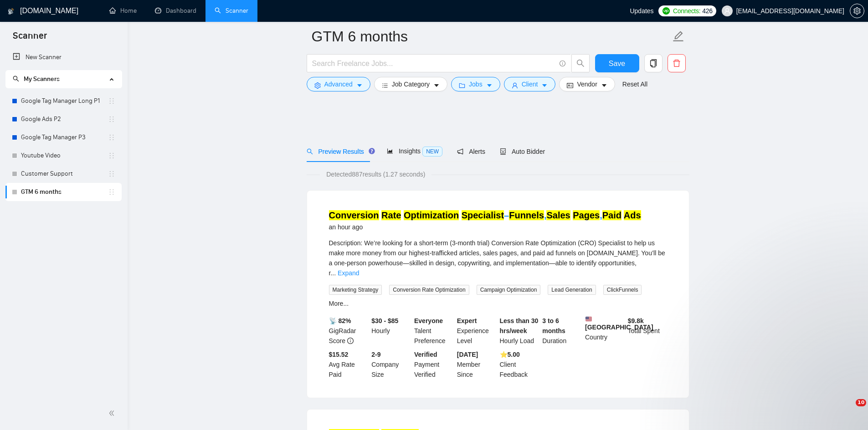 The width and height of the screenshot is (868, 430). I want to click on mark: Paid, so click(612, 215).